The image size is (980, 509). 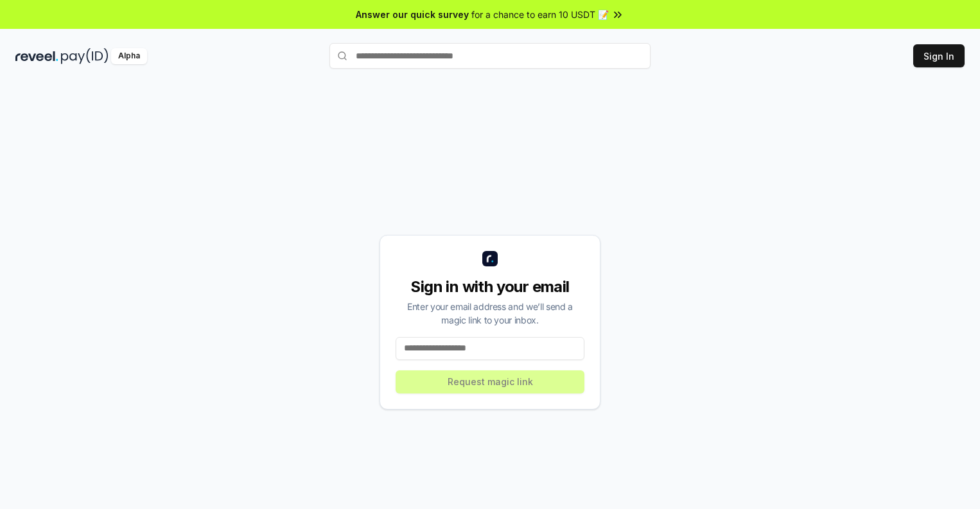 What do you see at coordinates (36, 56) in the screenshot?
I see `img: reveel_dark` at bounding box center [36, 56].